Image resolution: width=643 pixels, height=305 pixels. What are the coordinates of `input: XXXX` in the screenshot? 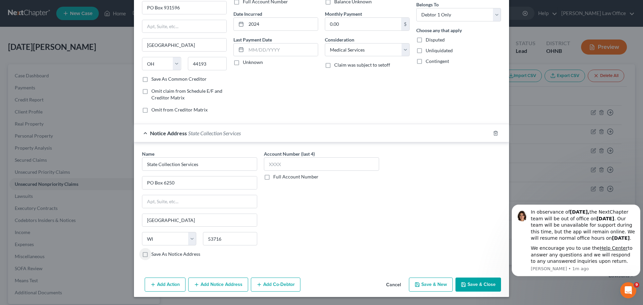 It's located at (321, 164).